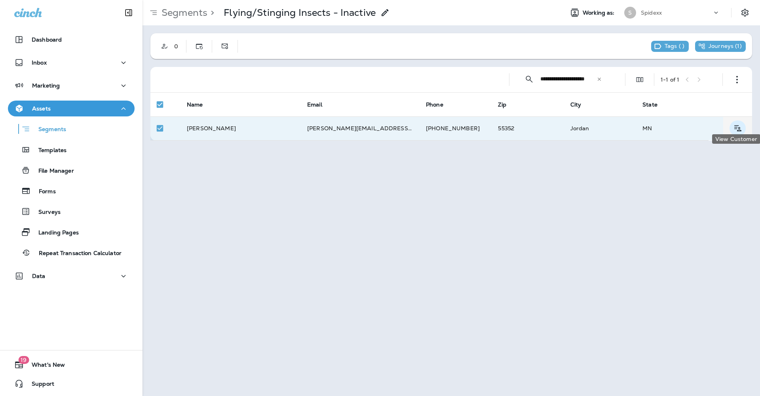 This screenshot has width=760, height=396. What do you see at coordinates (46, 86) in the screenshot?
I see `p: Marketing` at bounding box center [46, 86].